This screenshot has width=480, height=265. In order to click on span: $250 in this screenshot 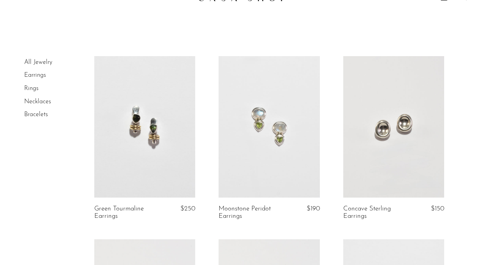, I will do `click(188, 208)`.